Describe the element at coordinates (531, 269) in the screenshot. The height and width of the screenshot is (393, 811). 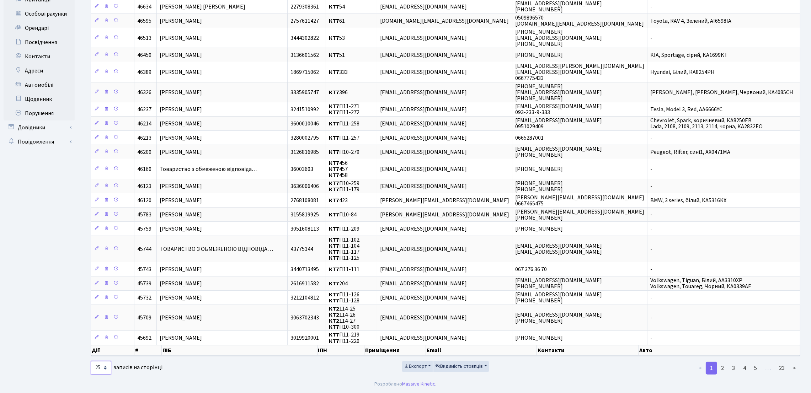
I see `span: 067 376 36 70` at that location.